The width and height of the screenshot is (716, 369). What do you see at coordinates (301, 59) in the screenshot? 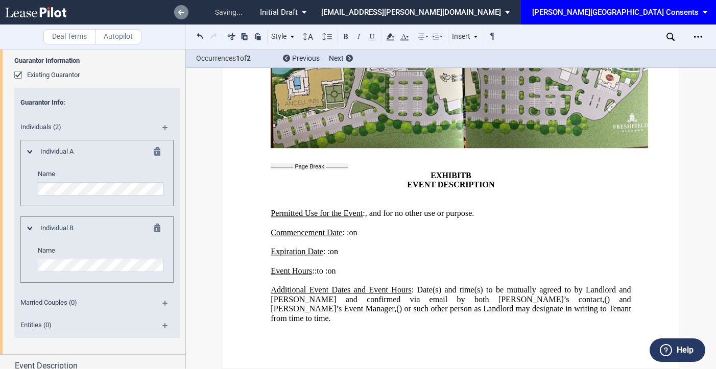
I see `div: Previous` at bounding box center [301, 59].